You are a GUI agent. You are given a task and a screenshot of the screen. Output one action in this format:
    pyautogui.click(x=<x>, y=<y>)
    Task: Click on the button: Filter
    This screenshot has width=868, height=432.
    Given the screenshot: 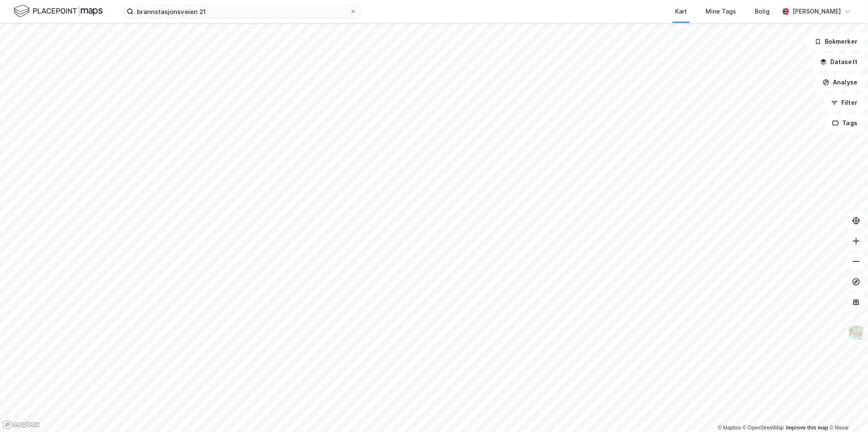 What is the action you would take?
    pyautogui.click(x=844, y=103)
    